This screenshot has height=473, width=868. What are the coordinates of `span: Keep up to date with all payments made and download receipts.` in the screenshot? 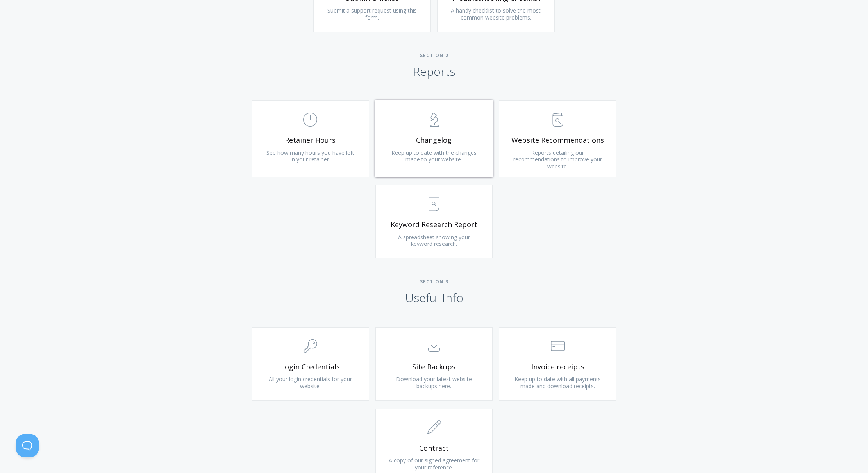 It's located at (557, 383).